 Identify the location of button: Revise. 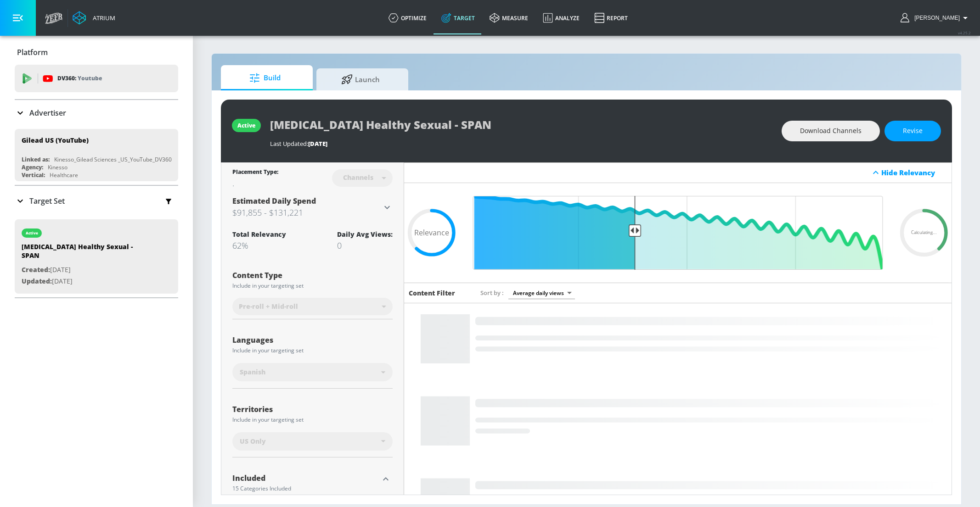
(913, 131).